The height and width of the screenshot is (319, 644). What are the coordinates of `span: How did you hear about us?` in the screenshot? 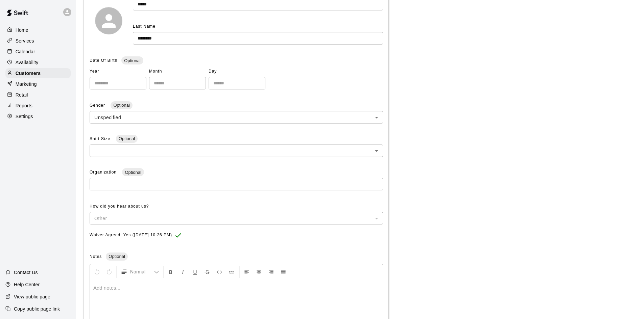 It's located at (119, 207).